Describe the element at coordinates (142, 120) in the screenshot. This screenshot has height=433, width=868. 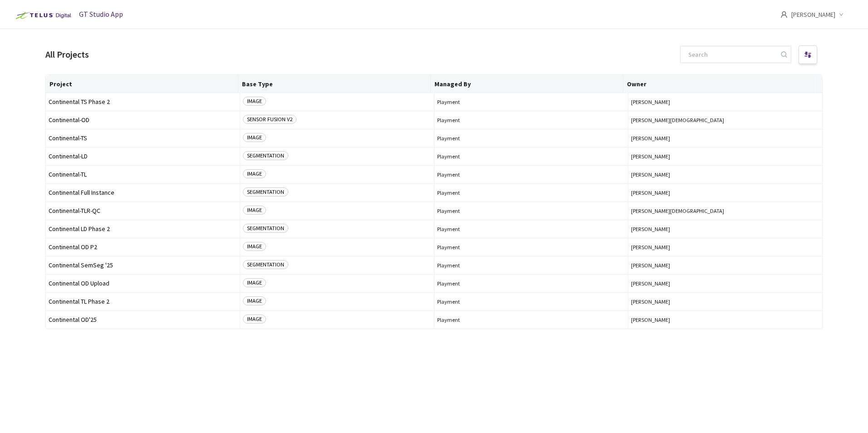
I see `span: Continental-OD` at that location.